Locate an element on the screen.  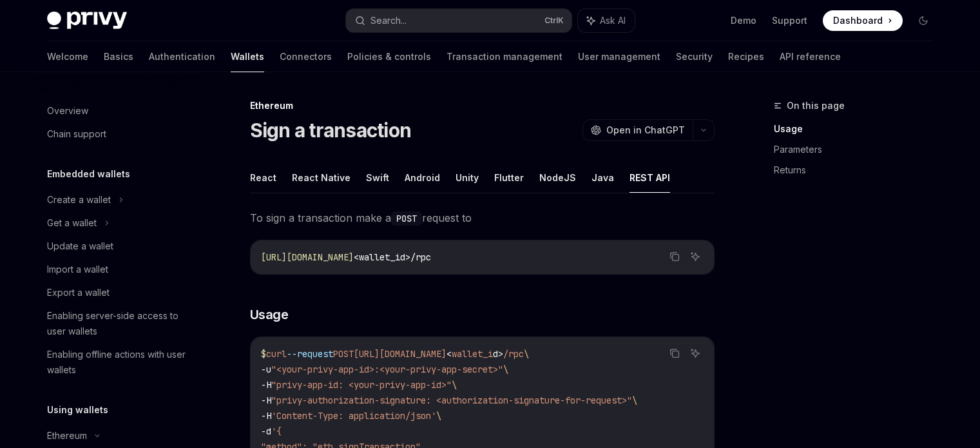
span: POST is located at coordinates (344, 354).